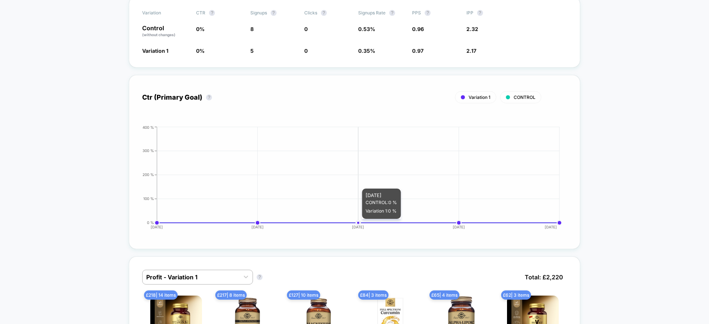 The height and width of the screenshot is (324, 709). I want to click on span: Signups, so click(258, 13).